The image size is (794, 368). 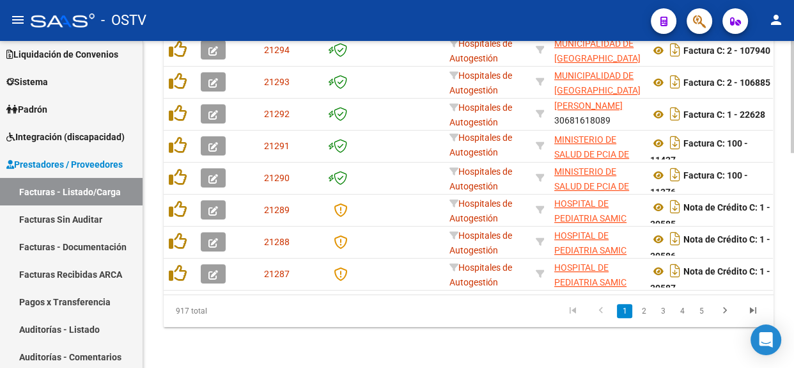 I want to click on a: go to first page, so click(x=573, y=311).